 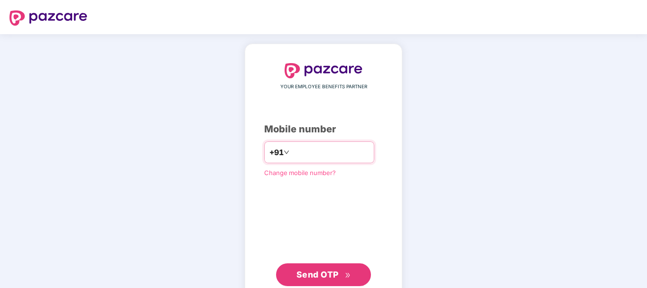 I want to click on a: Change mobile number?, so click(x=300, y=173).